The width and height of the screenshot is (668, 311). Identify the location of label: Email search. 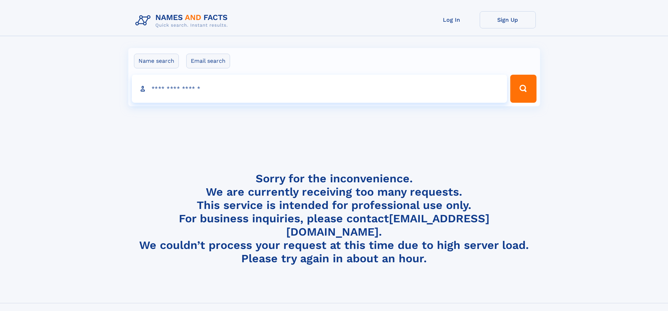
(208, 61).